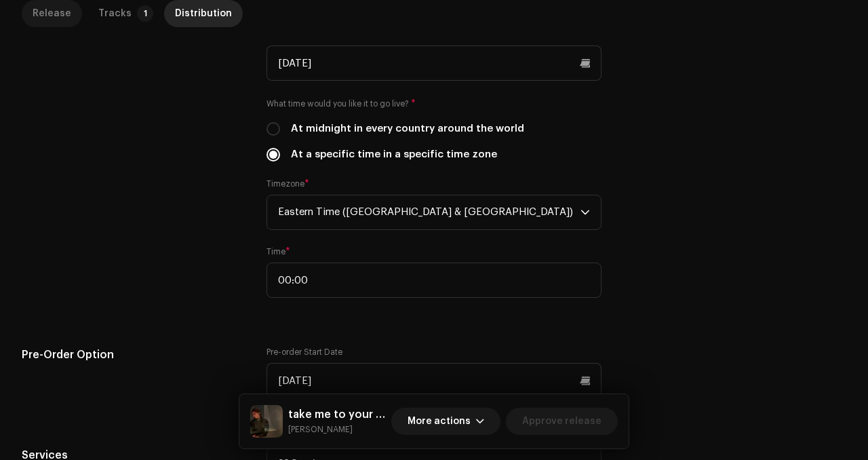  Describe the element at coordinates (304, 352) in the screenshot. I see `label: Pre-order Start Date` at that location.